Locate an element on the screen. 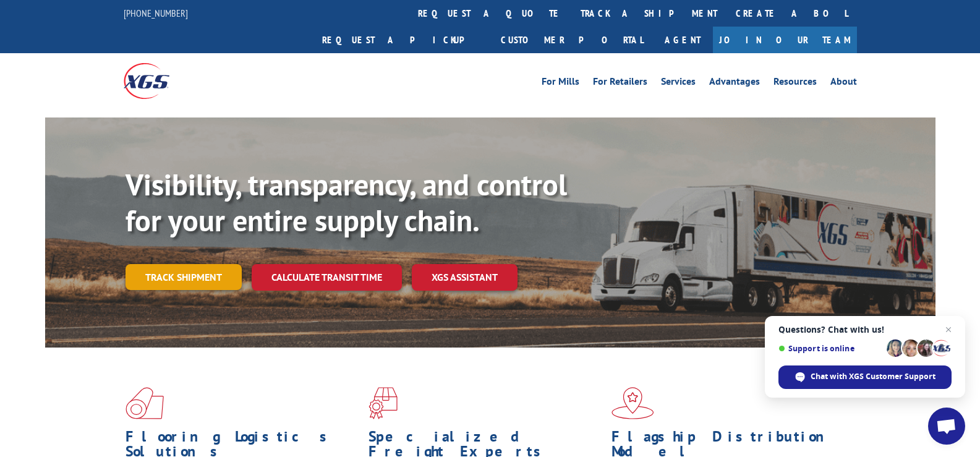 Image resolution: width=980 pixels, height=457 pixels. a: About is located at coordinates (843, 83).